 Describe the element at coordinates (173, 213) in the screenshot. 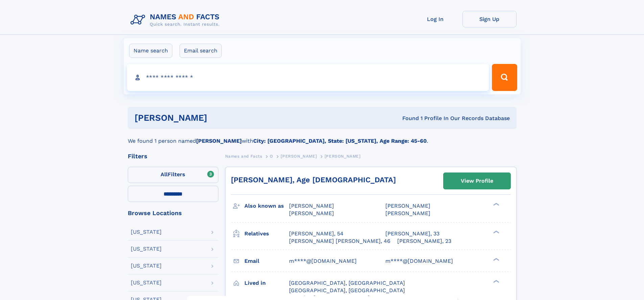

I see `div: Browse Locations` at that location.